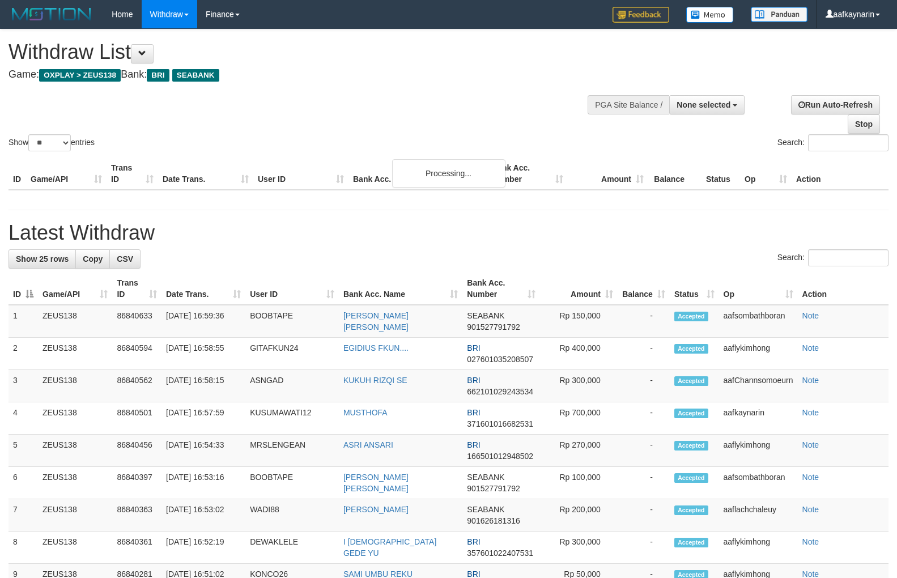  What do you see at coordinates (292, 289) in the screenshot?
I see `th: User ID: activate to sort column ascending` at bounding box center [292, 289].